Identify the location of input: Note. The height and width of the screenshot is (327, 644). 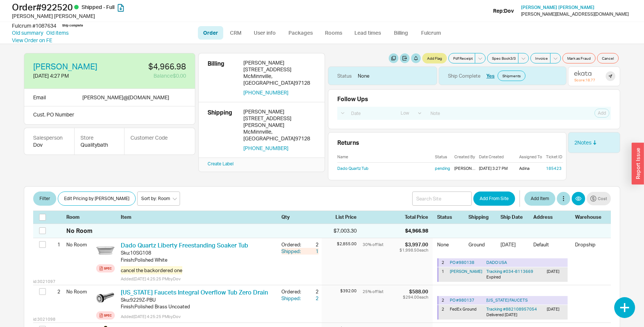
(491, 113).